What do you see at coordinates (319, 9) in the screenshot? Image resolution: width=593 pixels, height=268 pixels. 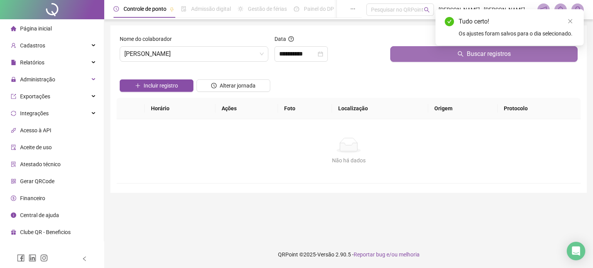 I see `span: Painel do DP` at bounding box center [319, 9].